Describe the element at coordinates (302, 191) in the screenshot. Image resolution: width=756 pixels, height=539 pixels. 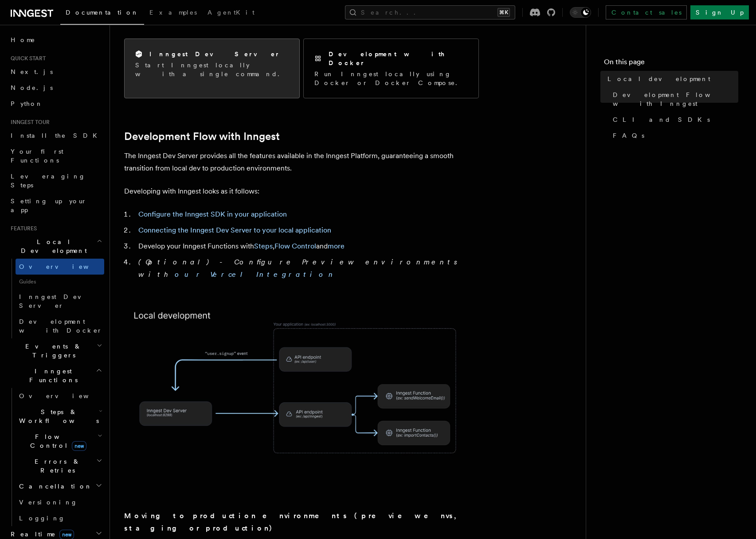
I see `p: Developing with Inngest looks as it follows:` at that location.